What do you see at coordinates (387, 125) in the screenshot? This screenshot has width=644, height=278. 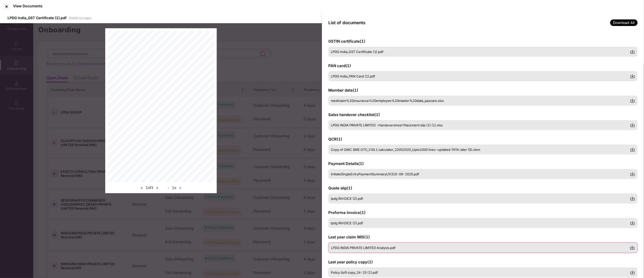 I see `span: LPDG INDIA PRIVATE LIMITED -Handoversheet Placement slip (1) (1).xlsx` at bounding box center [387, 125].